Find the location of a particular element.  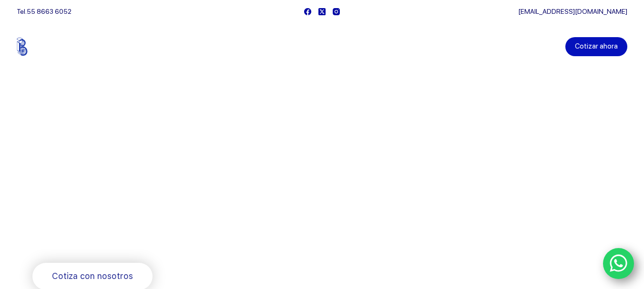

a: WhatsApp is located at coordinates (619, 264).